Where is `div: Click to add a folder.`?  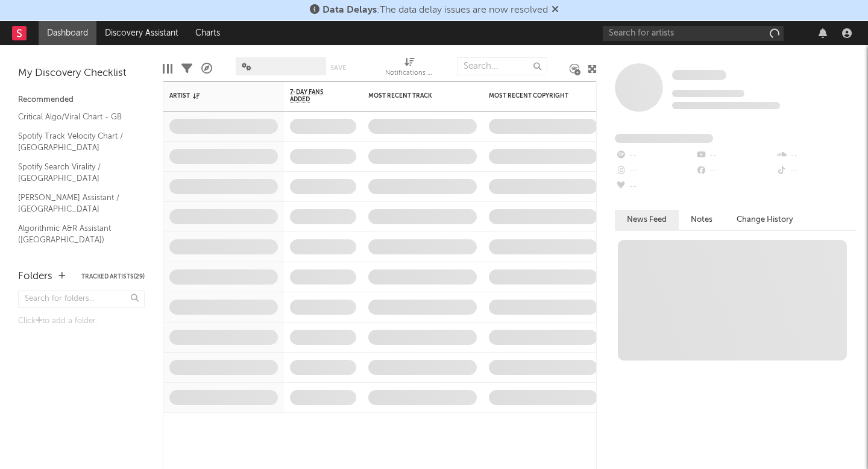 div: Click to add a folder. is located at coordinates (82, 321).